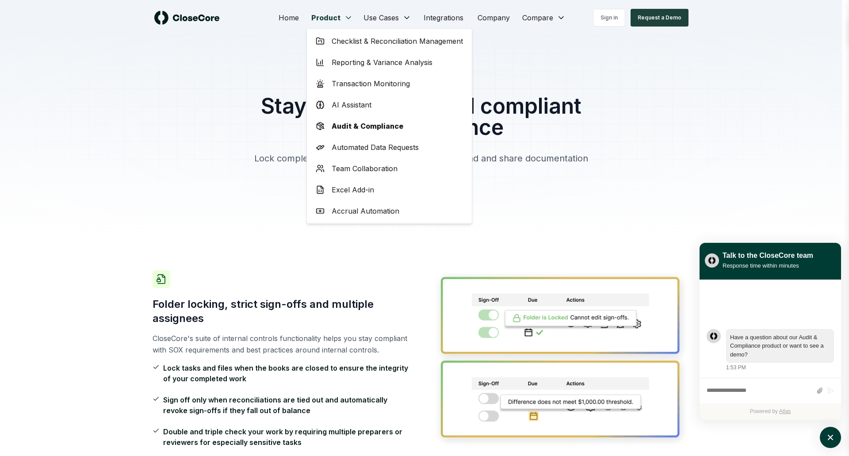 The height and width of the screenshot is (456, 849). What do you see at coordinates (780, 350) in the screenshot?
I see `div: Monday, September 15, 1:53 PM` at bounding box center [780, 350].